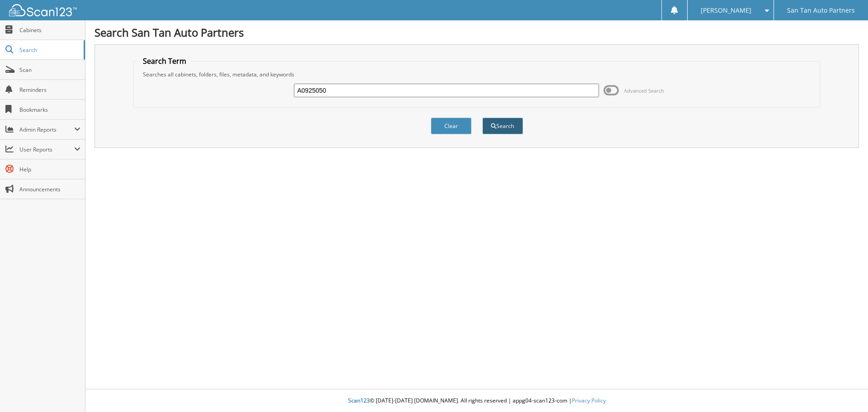  What do you see at coordinates (50, 189) in the screenshot?
I see `span: Announcements` at bounding box center [50, 189].